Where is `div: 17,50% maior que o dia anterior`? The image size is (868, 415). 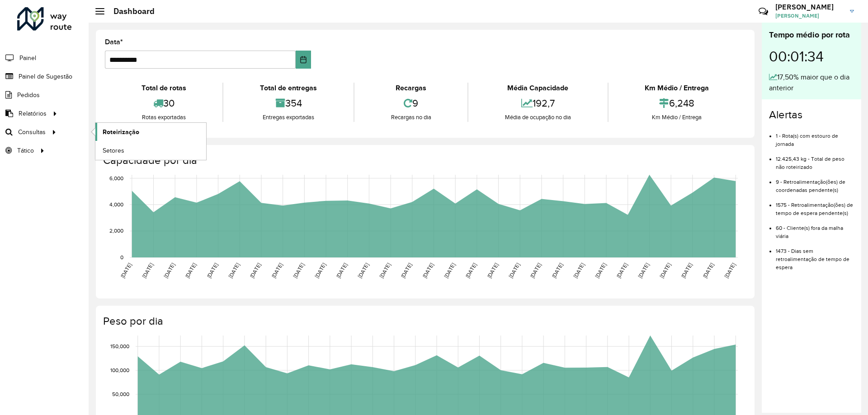
div: 17,50% maior que o dia anterior is located at coordinates (812, 83).